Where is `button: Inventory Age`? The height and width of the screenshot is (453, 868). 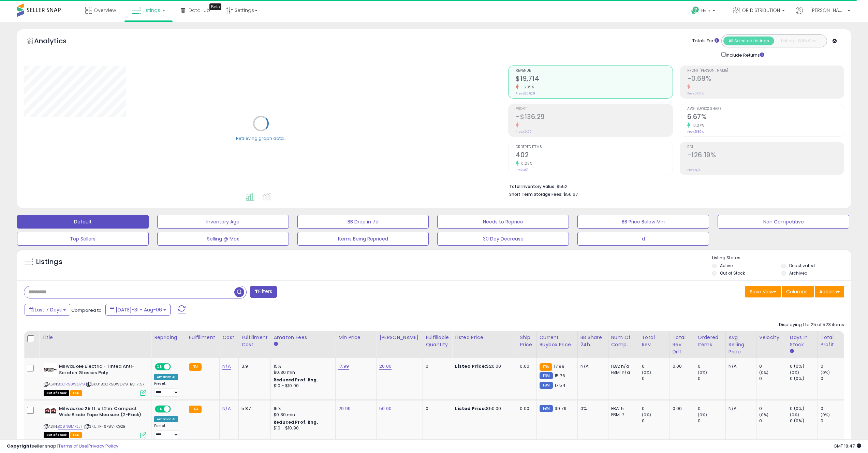 button: Inventory Age is located at coordinates (223, 222).